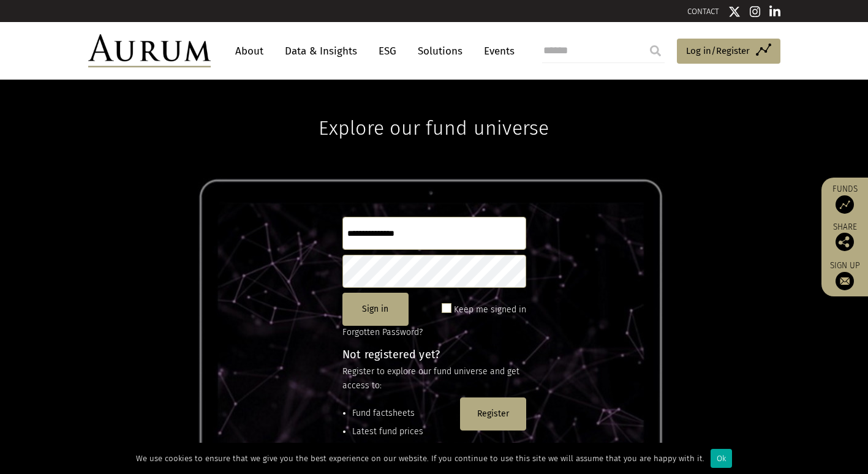  What do you see at coordinates (845, 237) in the screenshot?
I see `div: Share` at bounding box center [845, 237].